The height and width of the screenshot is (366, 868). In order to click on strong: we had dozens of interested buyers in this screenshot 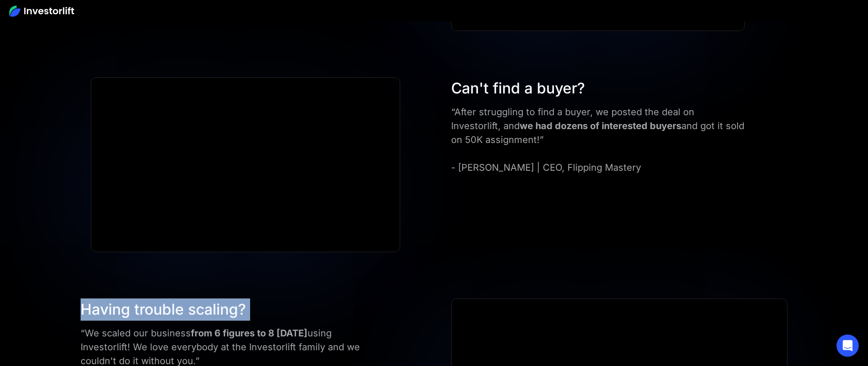, I will do `click(600, 126)`.